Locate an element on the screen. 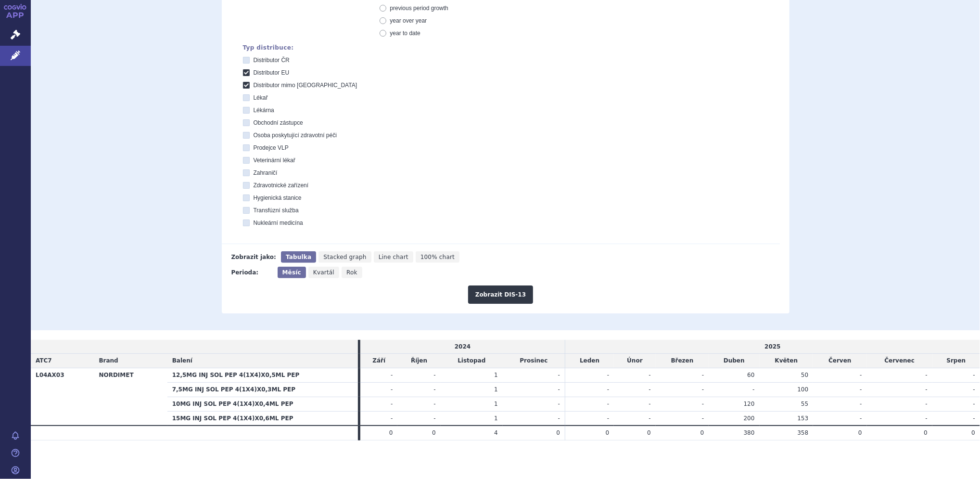 The image size is (980, 479). span: Line chart is located at coordinates (393, 257).